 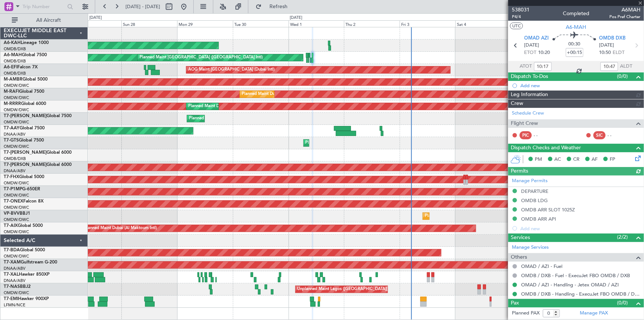 What do you see at coordinates (11, 141) in the screenshot?
I see `span: T7-GTS` at bounding box center [11, 141].